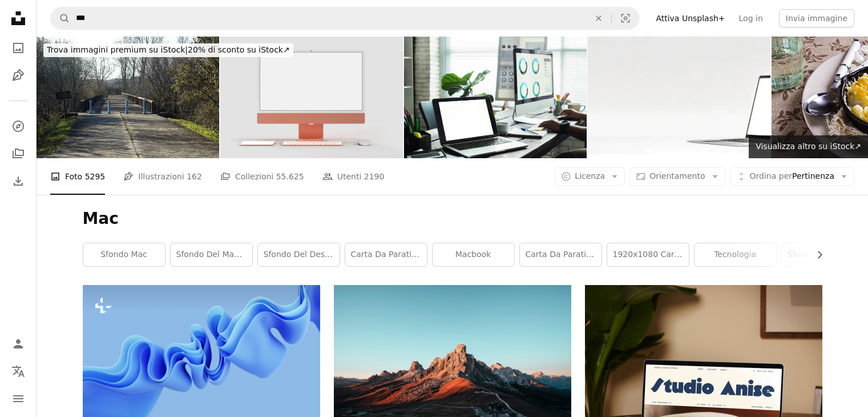 This screenshot has height=417, width=868. Describe the element at coordinates (815, 254) in the screenshot. I see `button: scorri la lista a destra` at that location.